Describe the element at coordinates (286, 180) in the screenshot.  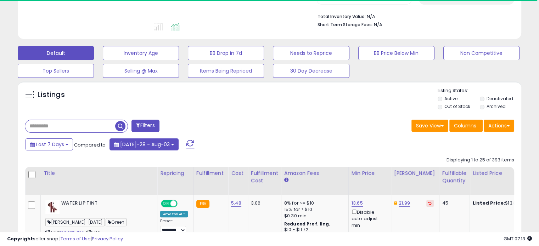
I see `small: Amazon Fees.` at that location.